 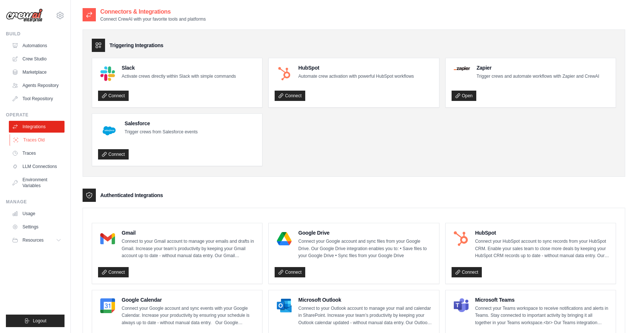 I want to click on p: Connect your Google account and sync files from your Google Drive. Our Google Drive integration e..., so click(x=365, y=249).